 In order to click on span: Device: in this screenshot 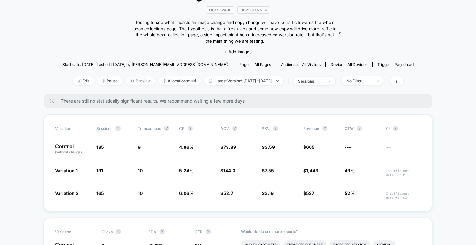, I will do `click(349, 64)`.